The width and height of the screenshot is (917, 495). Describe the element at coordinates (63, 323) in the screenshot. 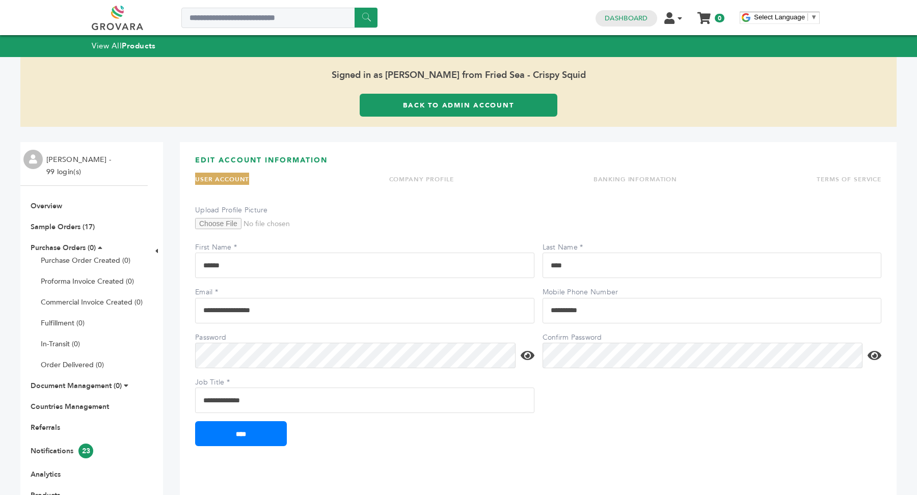

I see `a: Fulfillment (0)` at that location.